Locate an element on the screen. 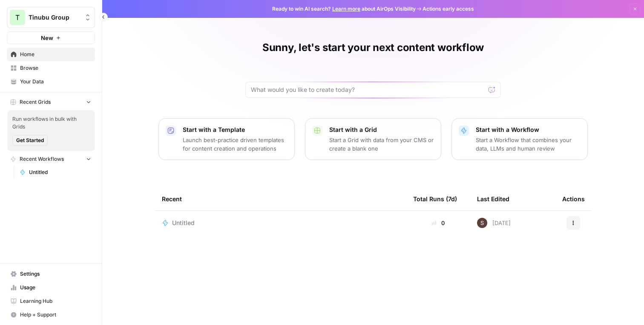  p: Start with a Grid is located at coordinates (382, 130).